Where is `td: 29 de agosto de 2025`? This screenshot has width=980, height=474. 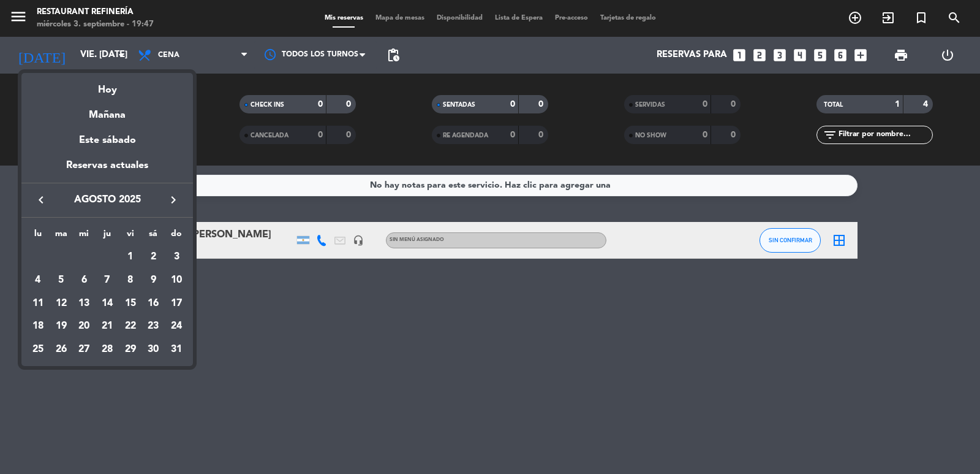
td: 29 de agosto de 2025 is located at coordinates (130, 349).